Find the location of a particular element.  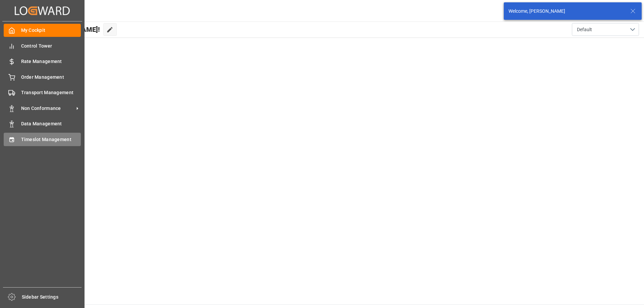

a: Rate Management is located at coordinates (43, 62).